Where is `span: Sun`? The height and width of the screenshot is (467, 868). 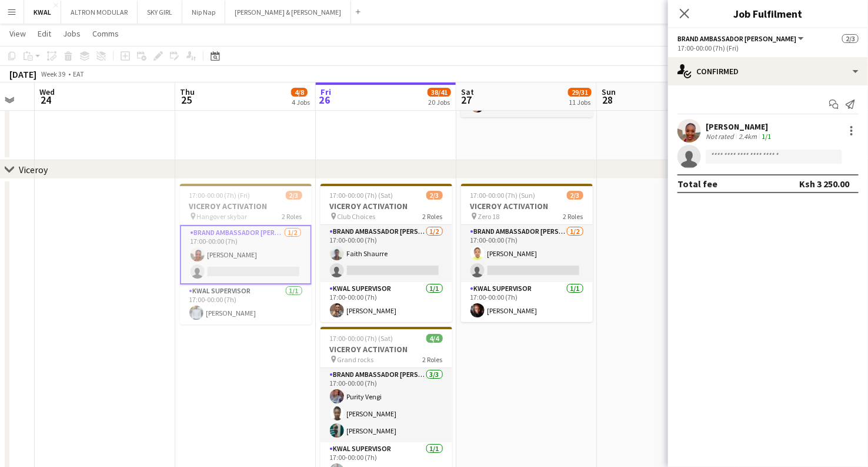 span: Sun is located at coordinates (608, 92).